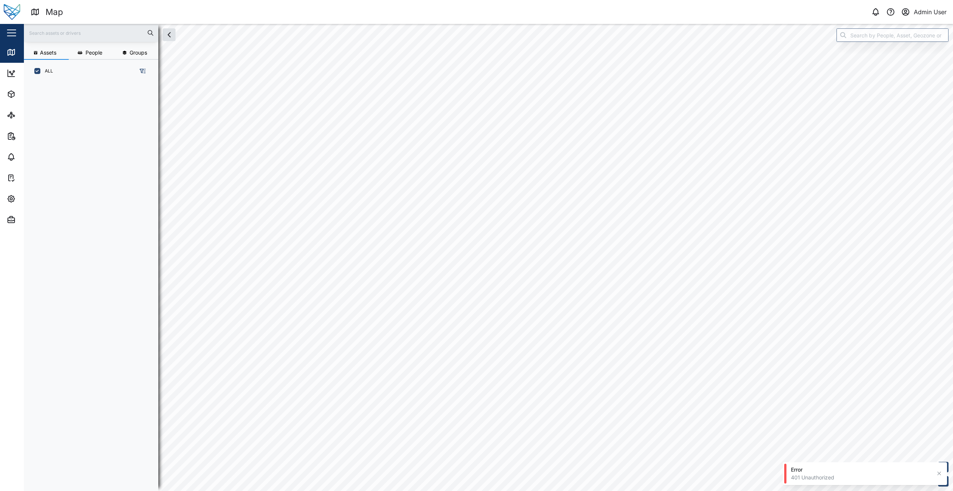 This screenshot has height=491, width=953. Describe the element at coordinates (32, 136) in the screenshot. I see `div: Reports` at that location.